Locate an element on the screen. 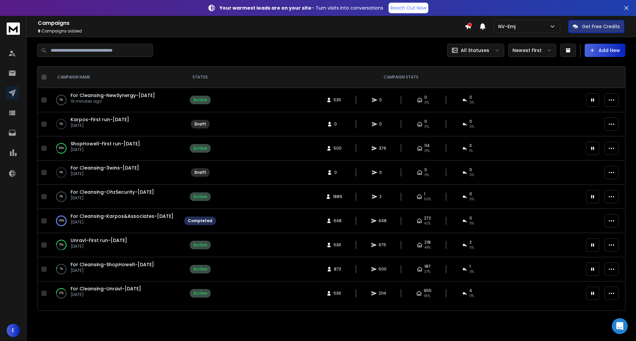 The width and height of the screenshot is (636, 341). p: 19 minutes ago is located at coordinates (113, 101).